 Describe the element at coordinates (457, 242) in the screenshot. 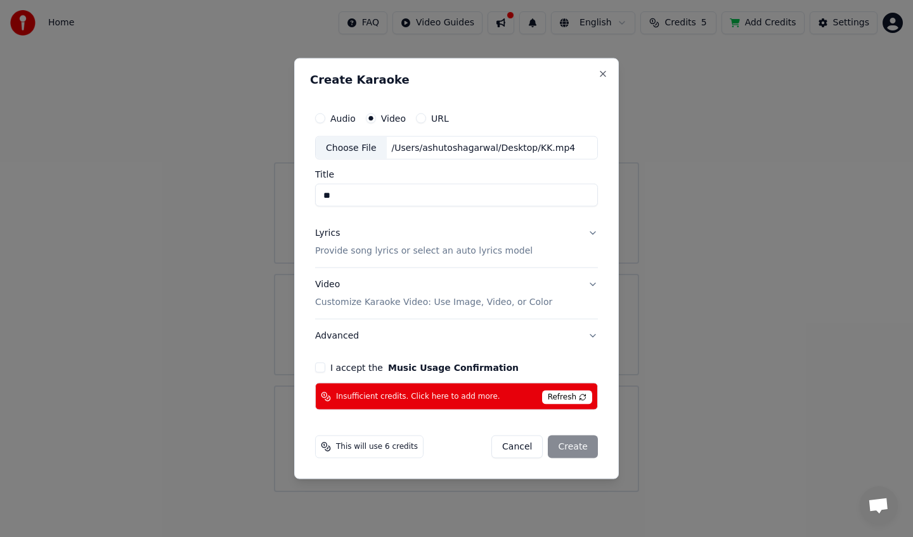

I see `button: LyricsProvide song lyrics or select an auto lyrics model` at that location.